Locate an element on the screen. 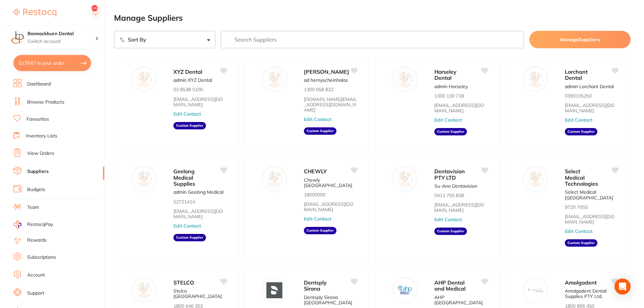 The width and height of the screenshot is (644, 308). img: CHEWLY is located at coordinates (274, 179).